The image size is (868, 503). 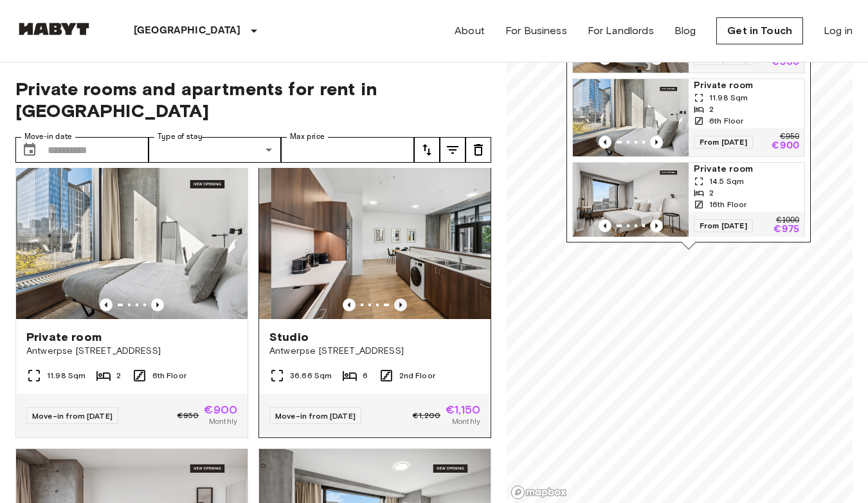 What do you see at coordinates (132, 301) in the screenshot?
I see `a: Marketing picture of unit BE-23-003-016-002Previous imagePrevious imagePrivate roomAntwerpse [STR...` at bounding box center [132, 301].